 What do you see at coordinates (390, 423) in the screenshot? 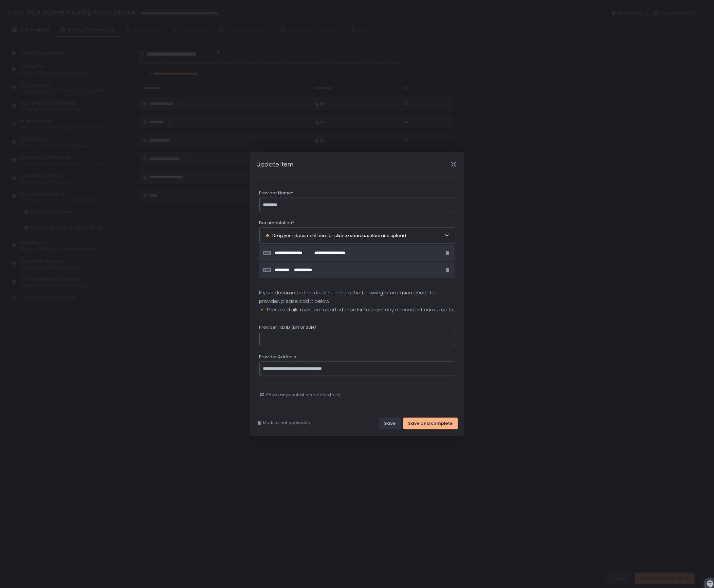
I see `div: Save` at bounding box center [390, 423].